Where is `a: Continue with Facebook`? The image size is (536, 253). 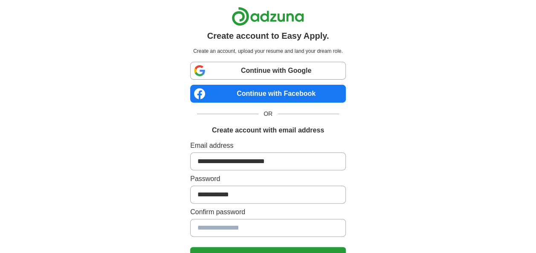 a: Continue with Facebook is located at coordinates (268, 94).